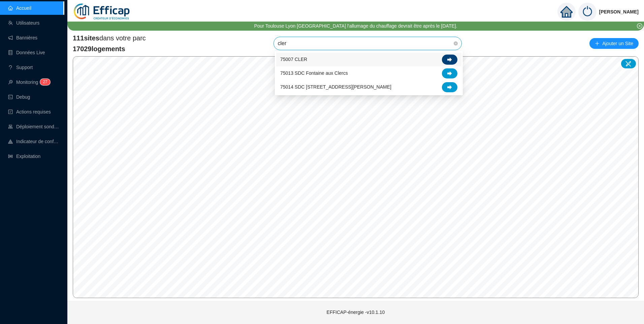 The width and height of the screenshot is (644, 324). What do you see at coordinates (566, 12) in the screenshot?
I see `span: home` at bounding box center [566, 12].